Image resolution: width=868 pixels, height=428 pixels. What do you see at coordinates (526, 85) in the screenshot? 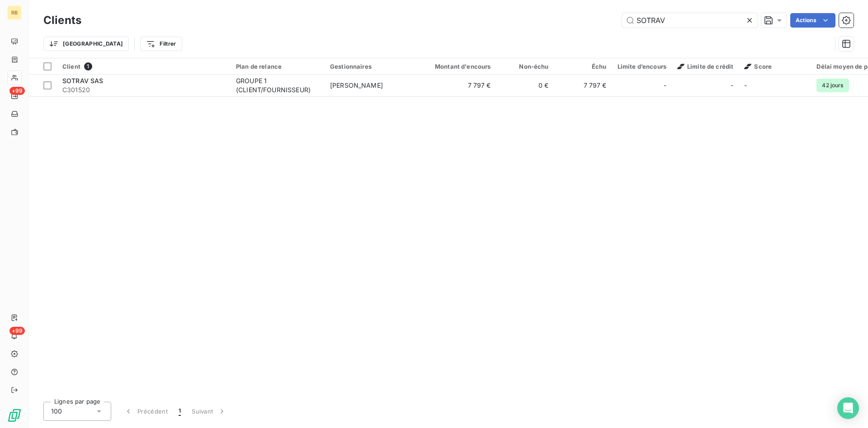
I see `td: 0 €` at bounding box center [526, 85].